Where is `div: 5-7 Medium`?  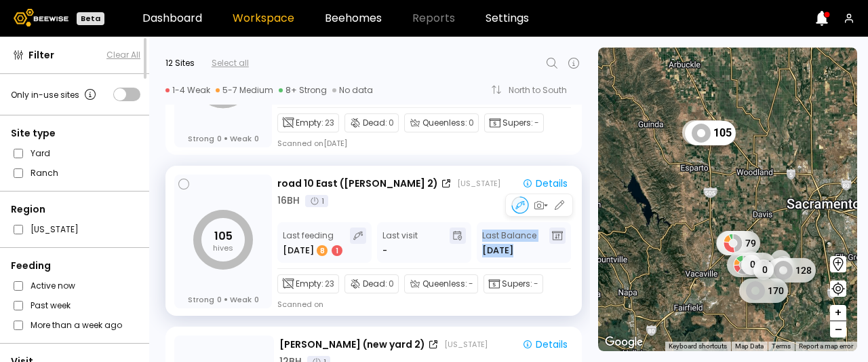 div: 5-7 Medium is located at coordinates (244, 91).